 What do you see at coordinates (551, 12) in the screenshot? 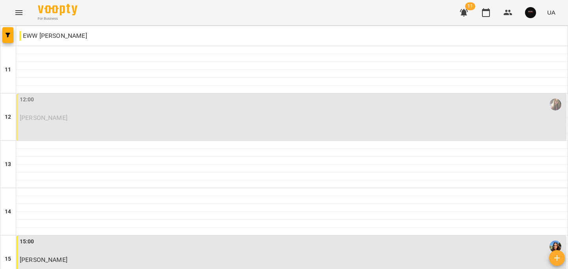
I see `span: UA` at bounding box center [551, 12].